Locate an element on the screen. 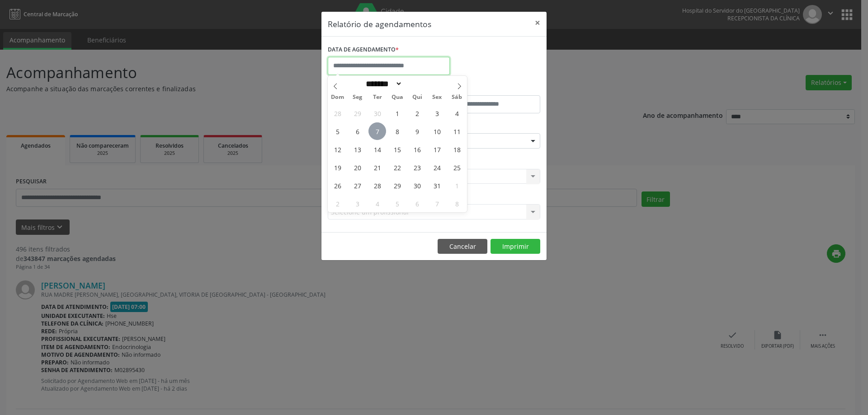 This screenshot has height=415, width=868. span: Outubro 15, 2025 is located at coordinates (397, 149).